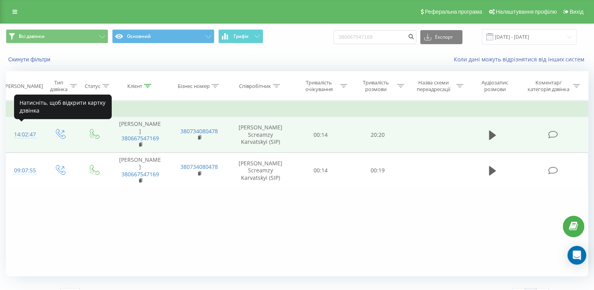  Describe the element at coordinates (434, 86) in the screenshot. I see `div: Назва схеми переадресації` at that location.